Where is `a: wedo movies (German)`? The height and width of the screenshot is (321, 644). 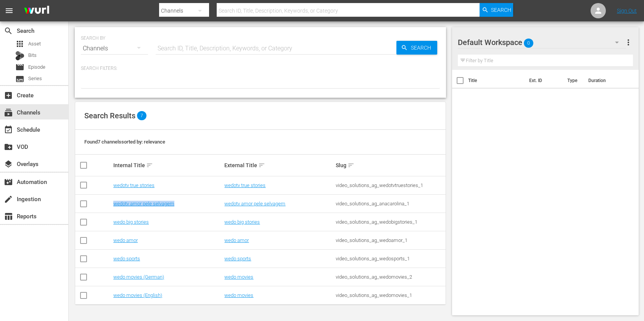
a: wedo movies (German) is located at coordinates (138, 277).